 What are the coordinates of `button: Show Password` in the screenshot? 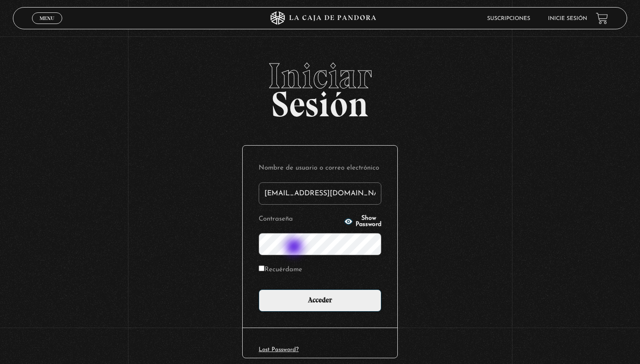 It's located at (363, 222).